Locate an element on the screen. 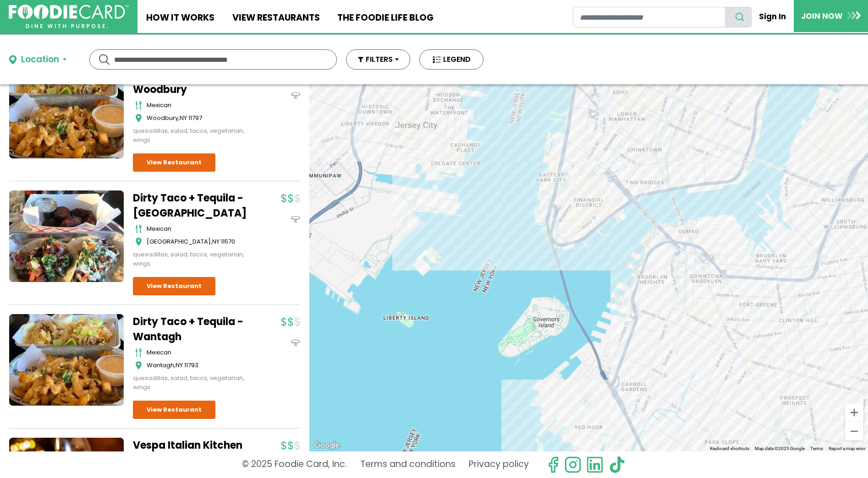 The height and width of the screenshot is (478, 868). button: Location is located at coordinates (38, 60).